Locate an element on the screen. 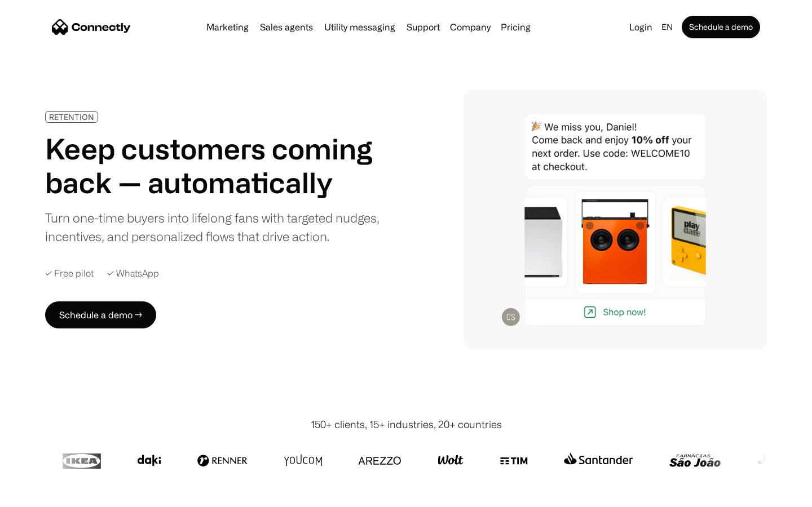 The width and height of the screenshot is (812, 507). a: Utility messaging is located at coordinates (359, 27).